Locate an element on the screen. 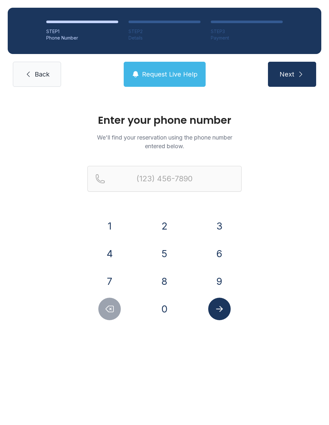  span: Back is located at coordinates (42, 74).